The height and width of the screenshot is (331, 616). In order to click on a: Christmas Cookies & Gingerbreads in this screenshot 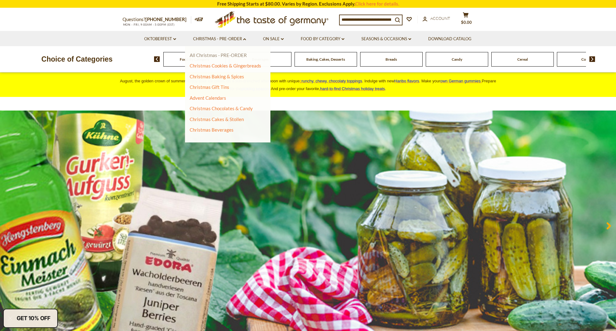, I will do `click(225, 66)`.